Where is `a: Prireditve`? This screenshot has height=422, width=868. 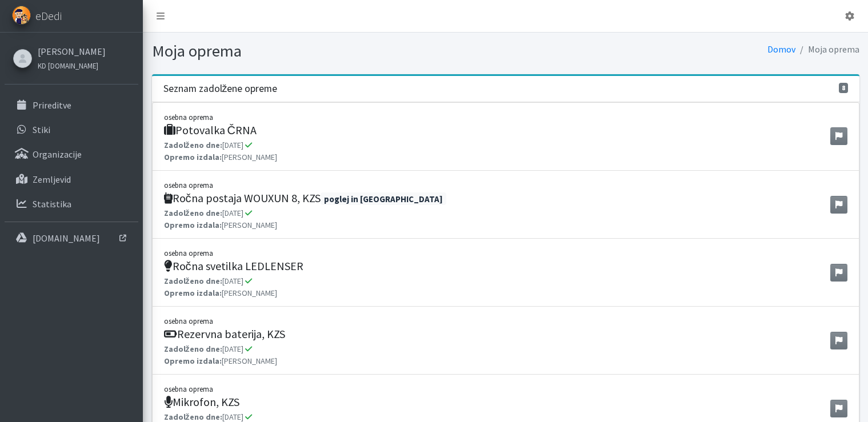
a: Prireditve is located at coordinates (72, 105).